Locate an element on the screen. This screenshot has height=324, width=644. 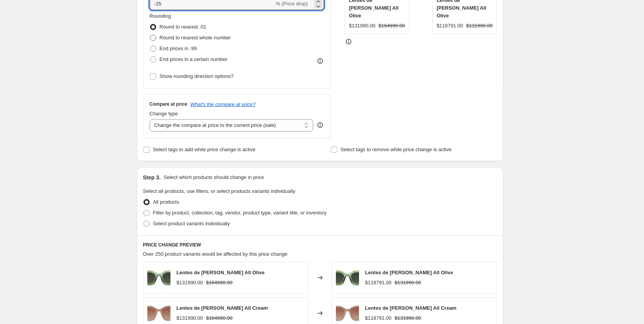
span: Change type is located at coordinates (164, 113).